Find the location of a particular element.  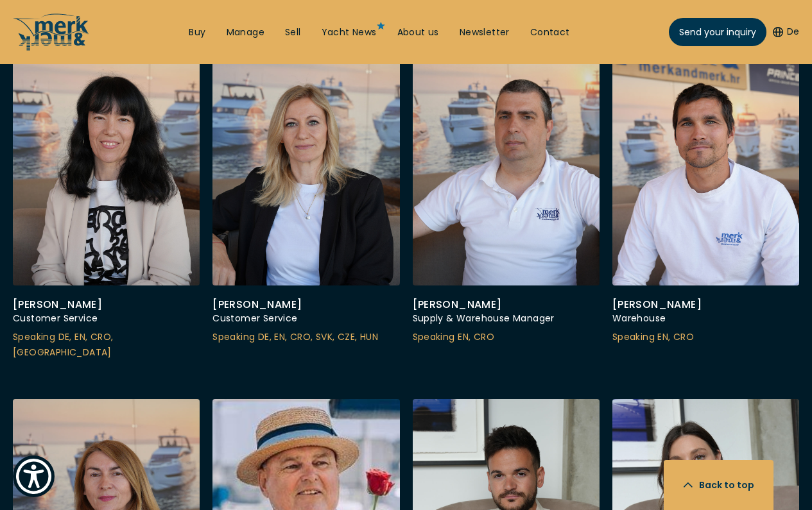

span: Send your inquiry is located at coordinates (717, 32).